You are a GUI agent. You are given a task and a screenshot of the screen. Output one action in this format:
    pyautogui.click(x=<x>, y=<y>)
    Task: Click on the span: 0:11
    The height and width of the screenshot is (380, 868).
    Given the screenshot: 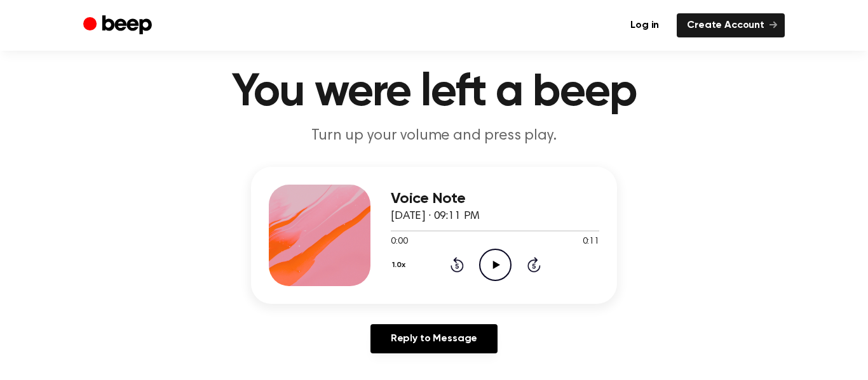 What is the action you would take?
    pyautogui.click(x=591, y=242)
    